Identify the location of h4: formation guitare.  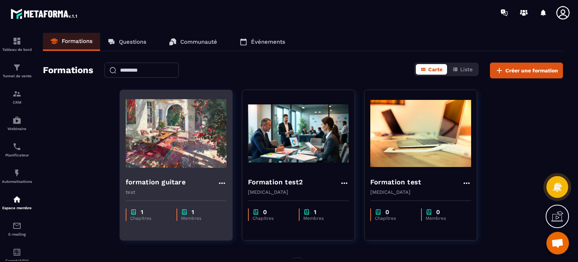
(155, 182).